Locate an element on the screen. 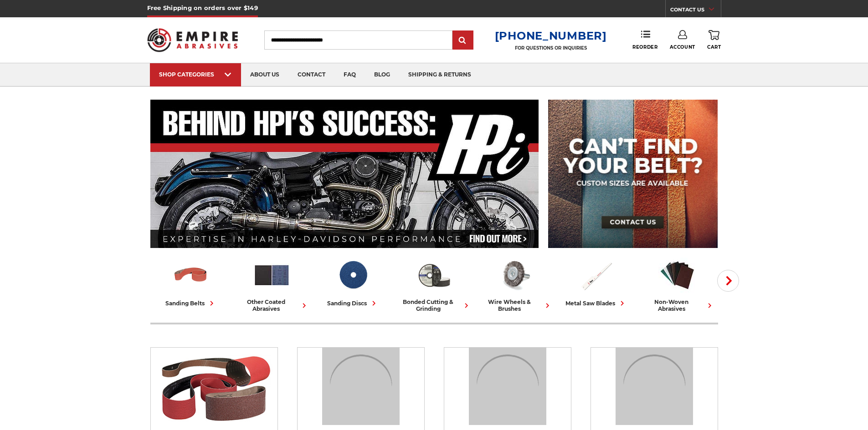  img: Empire Abrasives is located at coordinates (193, 40).